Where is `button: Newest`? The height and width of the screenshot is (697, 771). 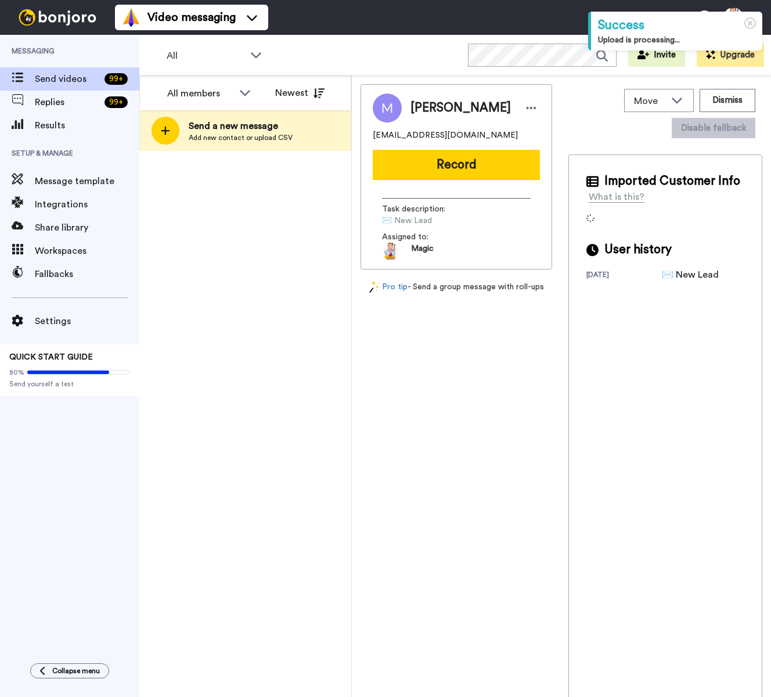
button: Newest is located at coordinates (300, 93).